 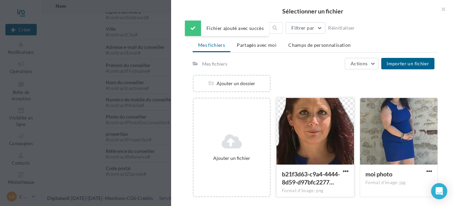 What do you see at coordinates (316, 191) in the screenshot?
I see `div: Format d'image: png` at bounding box center [316, 191].